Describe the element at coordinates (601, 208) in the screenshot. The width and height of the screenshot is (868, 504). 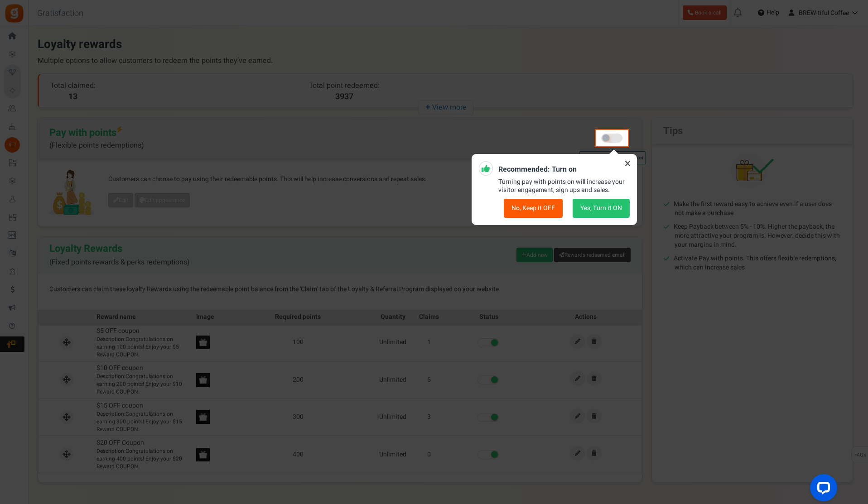
I see `button: Yes, Turn it ON` at that location.